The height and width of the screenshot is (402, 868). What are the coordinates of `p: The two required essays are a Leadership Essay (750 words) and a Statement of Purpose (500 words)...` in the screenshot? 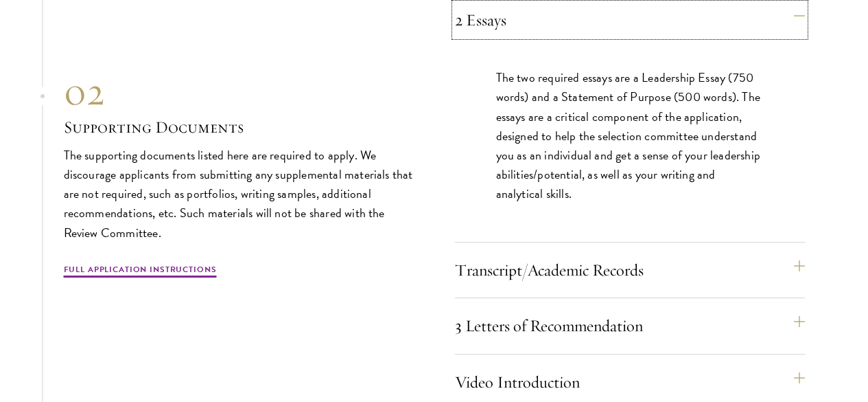 It's located at (630, 135).